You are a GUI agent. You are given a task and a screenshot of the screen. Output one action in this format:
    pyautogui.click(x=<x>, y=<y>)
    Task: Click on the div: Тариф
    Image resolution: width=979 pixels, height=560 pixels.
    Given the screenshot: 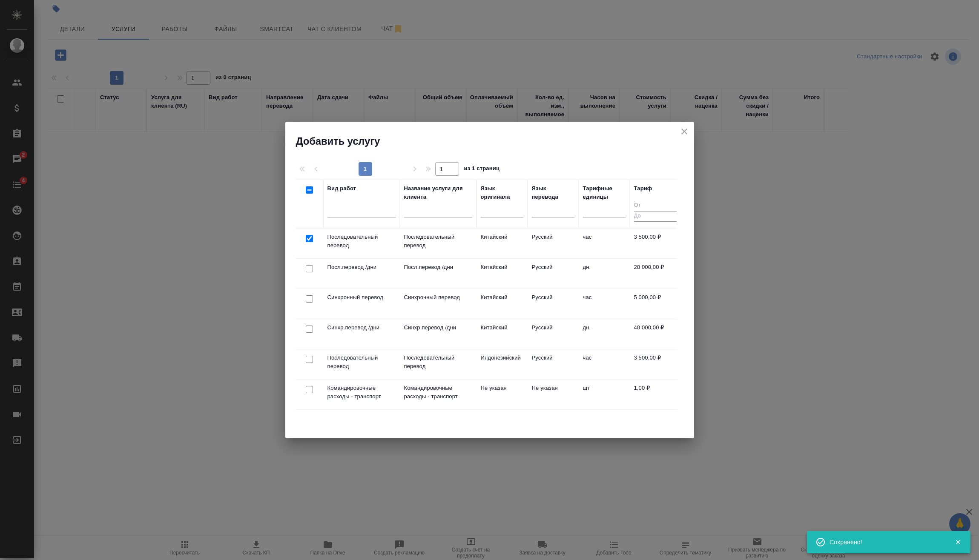 What is the action you would take?
    pyautogui.click(x=643, y=188)
    